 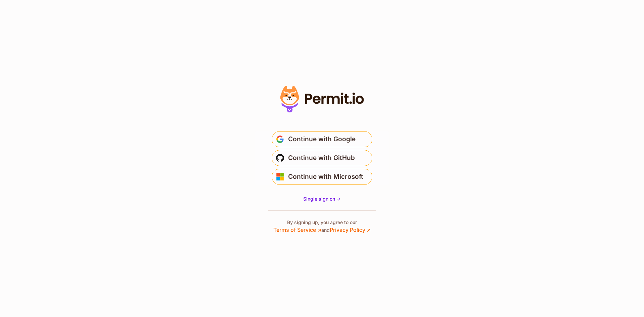 What do you see at coordinates (322, 177) in the screenshot?
I see `button: Continue with Microsoft` at bounding box center [322, 177].